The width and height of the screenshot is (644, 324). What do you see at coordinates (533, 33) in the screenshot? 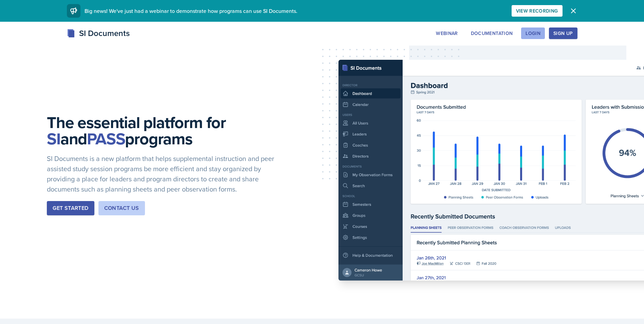
I see `div: Login` at bounding box center [533, 33].